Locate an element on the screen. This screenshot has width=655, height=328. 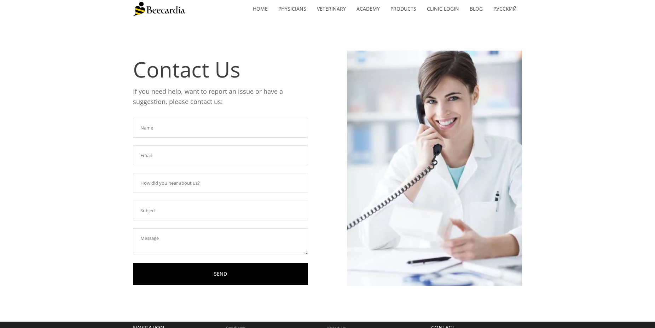
a: Physicians is located at coordinates (292, 9).